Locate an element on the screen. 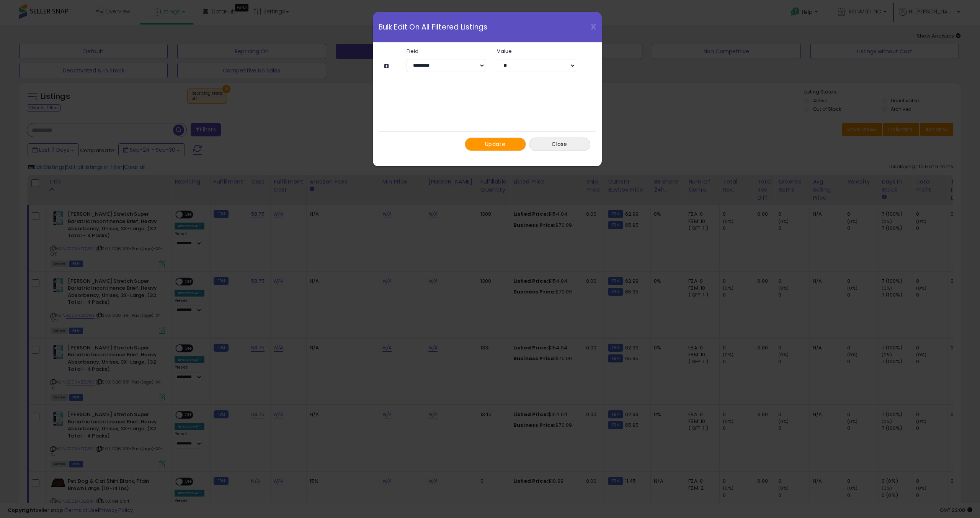  label: Field is located at coordinates (446, 51).